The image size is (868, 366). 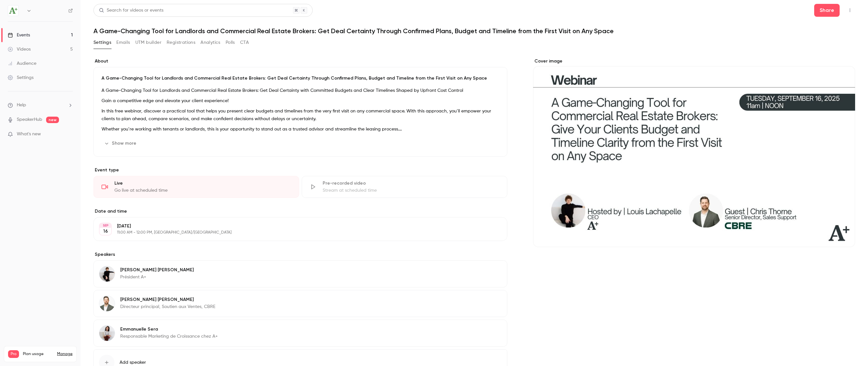 I want to click on p: A Game-Changing Tool for Landlords and Commercial Real Estate Brokers: Get Deal Certainty with Co..., so click(x=300, y=91).